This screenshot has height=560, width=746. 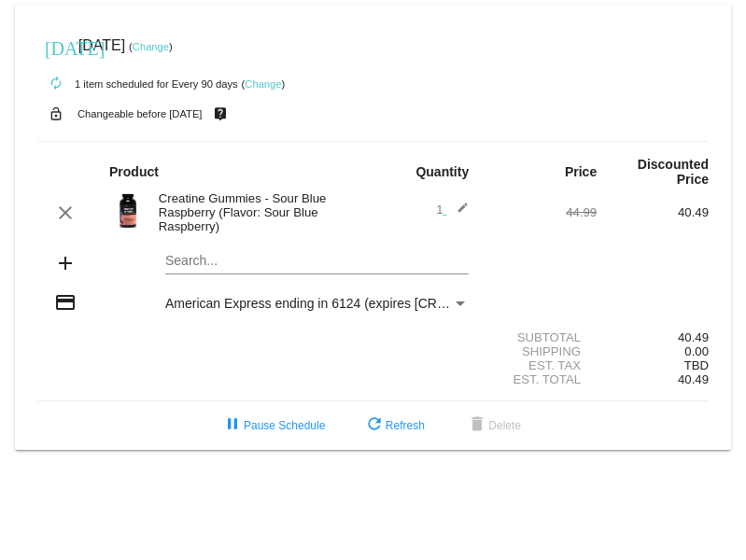 What do you see at coordinates (65, 263) in the screenshot?
I see `mat-icon: add` at bounding box center [65, 263].